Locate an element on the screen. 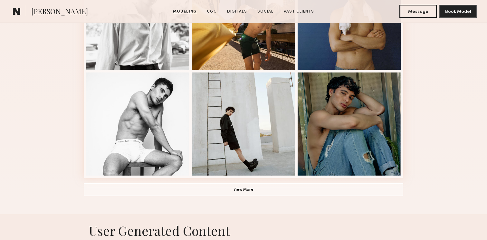 Image resolution: width=487 pixels, height=240 pixels. a: Book Model is located at coordinates (458, 11).